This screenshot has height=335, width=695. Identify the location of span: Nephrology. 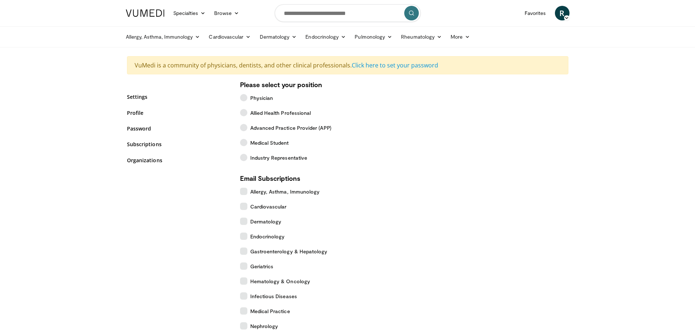
(264, 326).